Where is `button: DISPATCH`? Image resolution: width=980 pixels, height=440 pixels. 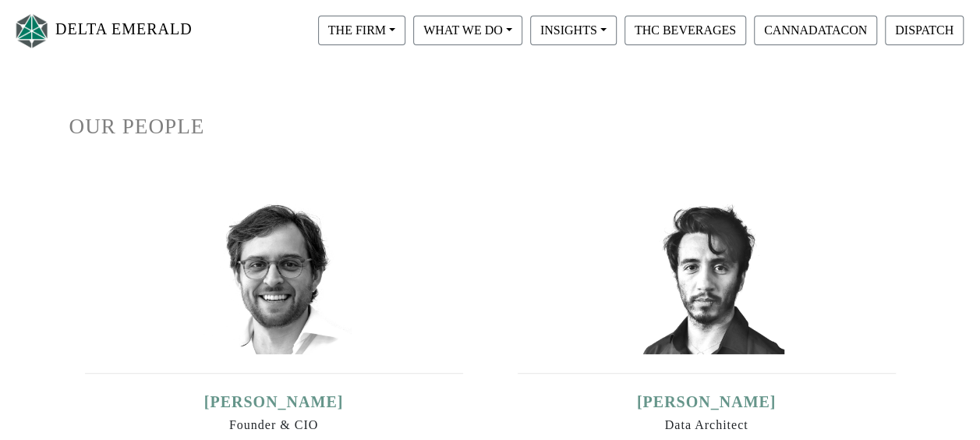 button: DISPATCH is located at coordinates (924, 30).